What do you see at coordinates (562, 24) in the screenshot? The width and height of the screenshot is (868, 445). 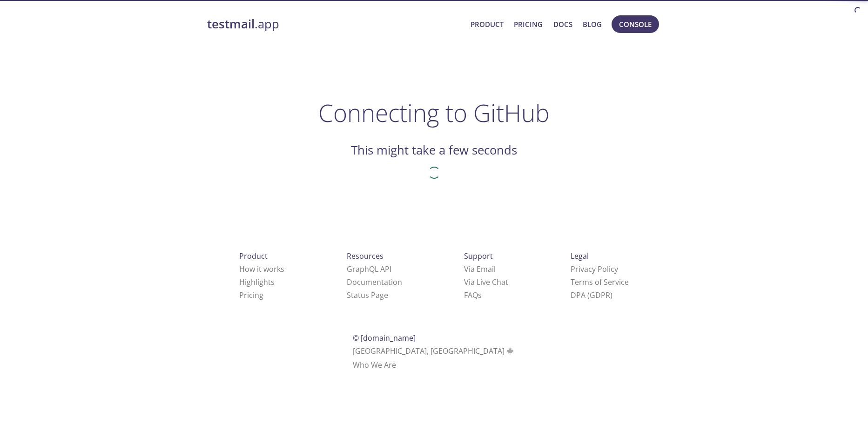 I see `a: Docs` at bounding box center [562, 24].